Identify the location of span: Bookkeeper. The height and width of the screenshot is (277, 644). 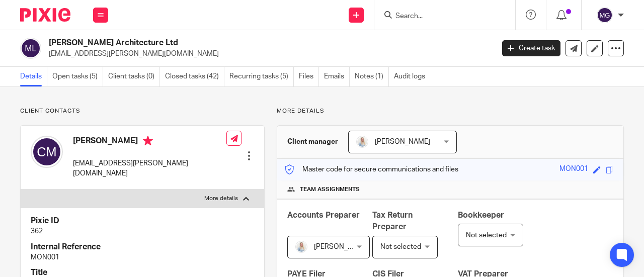
(481, 215).